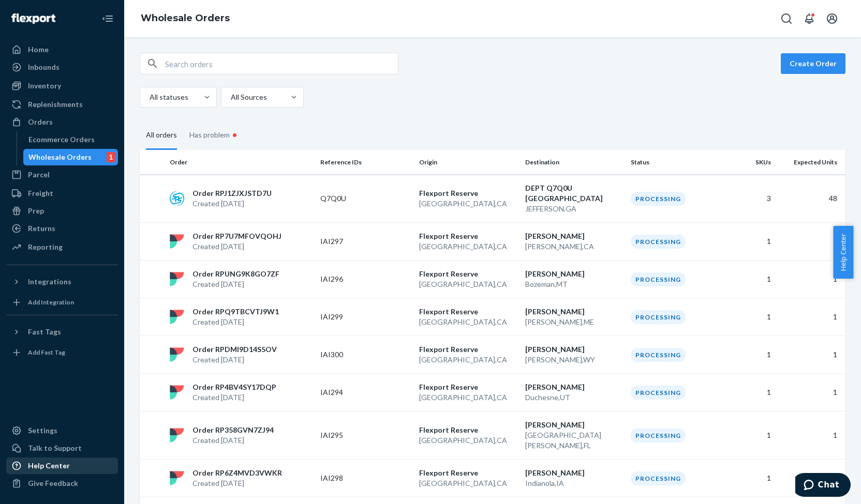  Describe the element at coordinates (362, 241) in the screenshot. I see `p: IAI297` at that location.